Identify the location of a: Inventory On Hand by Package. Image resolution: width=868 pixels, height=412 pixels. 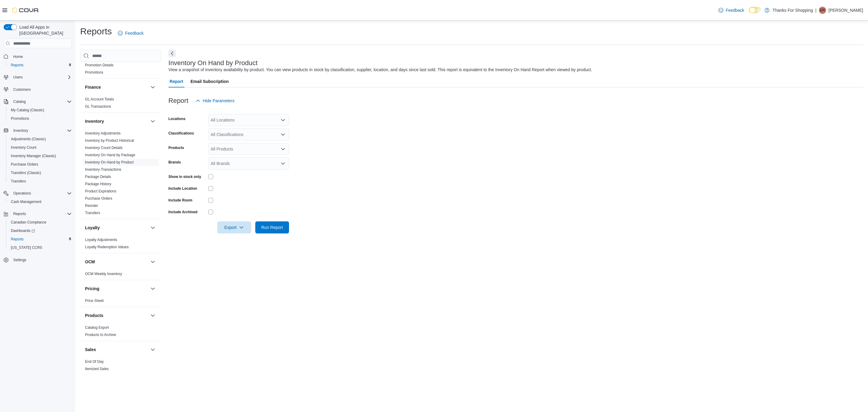
(110, 155).